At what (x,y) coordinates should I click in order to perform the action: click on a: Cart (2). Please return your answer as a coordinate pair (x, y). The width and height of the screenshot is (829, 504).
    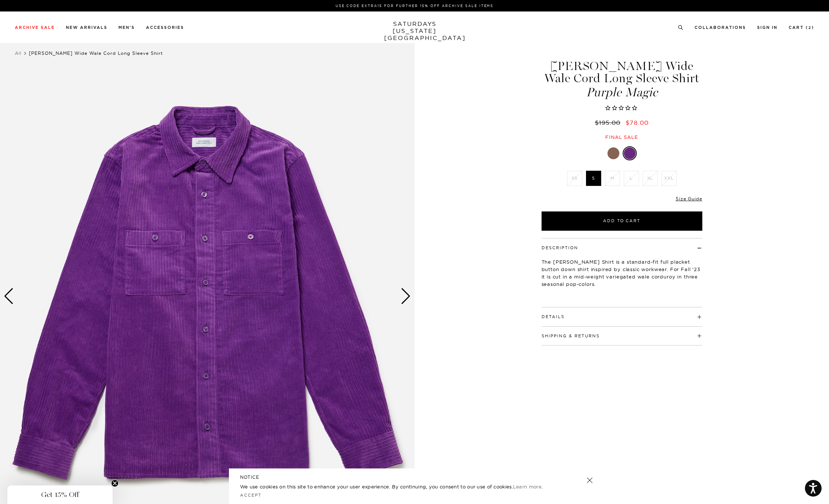
    Looking at the image, I should click on (801, 27).